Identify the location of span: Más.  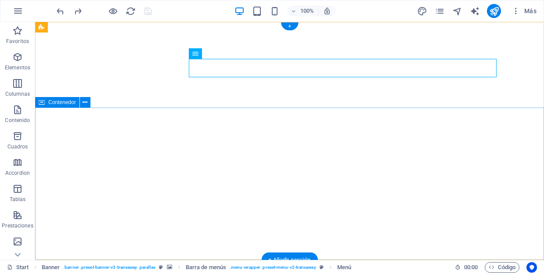
(524, 11).